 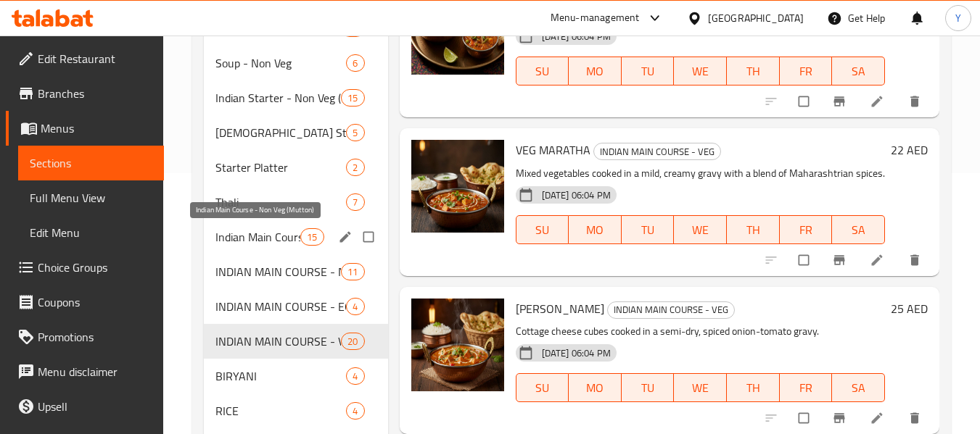 What do you see at coordinates (296, 167) in the screenshot?
I see `div: Starter Platter2` at bounding box center [296, 167].